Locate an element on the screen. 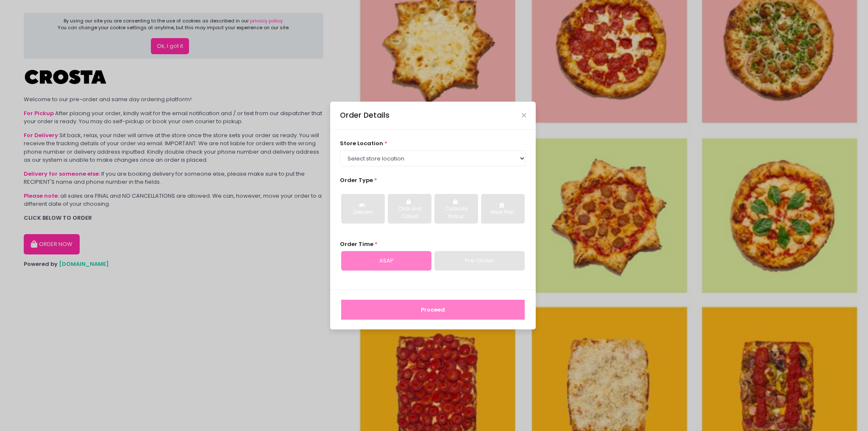  button: Delivery is located at coordinates (362, 209).